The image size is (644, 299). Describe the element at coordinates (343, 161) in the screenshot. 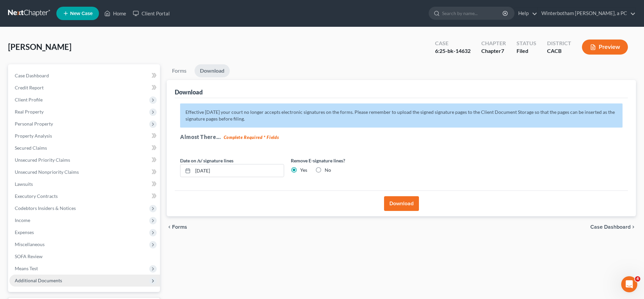

I see `label: Remove E-signature lines?` at that location.